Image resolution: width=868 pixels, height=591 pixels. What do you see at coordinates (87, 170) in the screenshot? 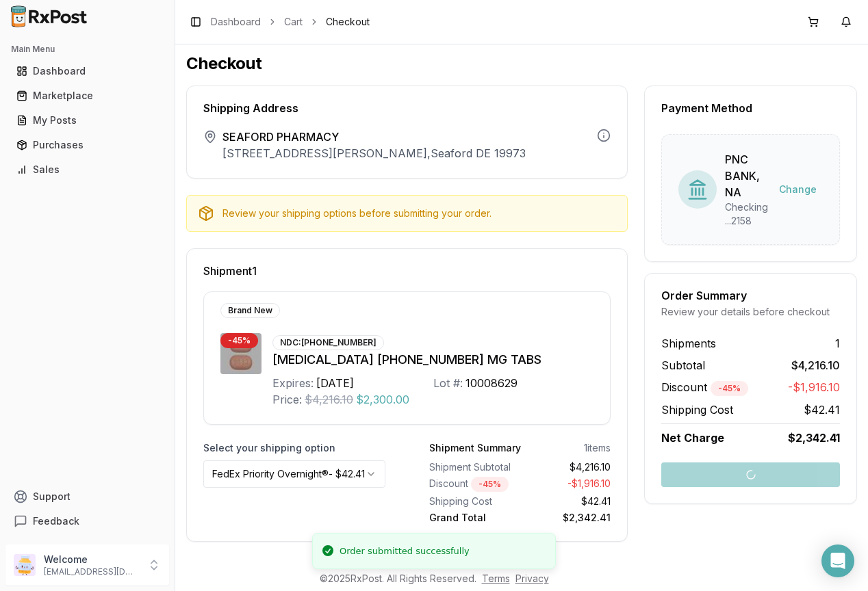
I see `button: Sales` at bounding box center [87, 170].